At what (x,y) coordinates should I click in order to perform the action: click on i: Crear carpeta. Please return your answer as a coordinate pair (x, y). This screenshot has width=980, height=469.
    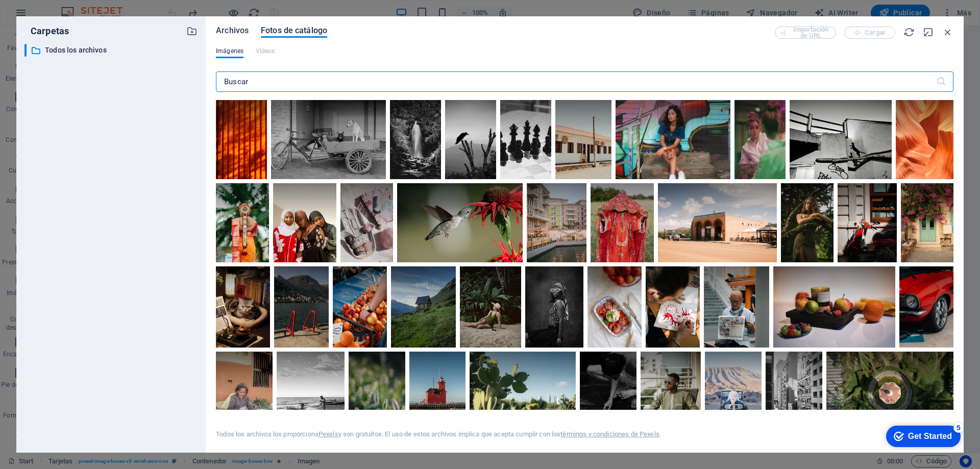
    Looking at the image, I should click on (192, 31).